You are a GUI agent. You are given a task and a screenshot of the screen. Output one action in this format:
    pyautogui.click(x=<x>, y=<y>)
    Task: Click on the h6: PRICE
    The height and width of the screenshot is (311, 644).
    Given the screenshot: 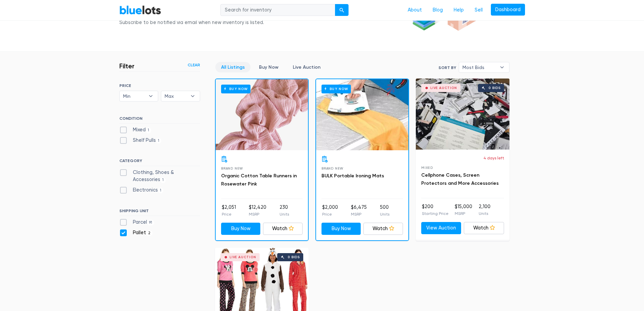 What is the action you would take?
    pyautogui.click(x=159, y=86)
    